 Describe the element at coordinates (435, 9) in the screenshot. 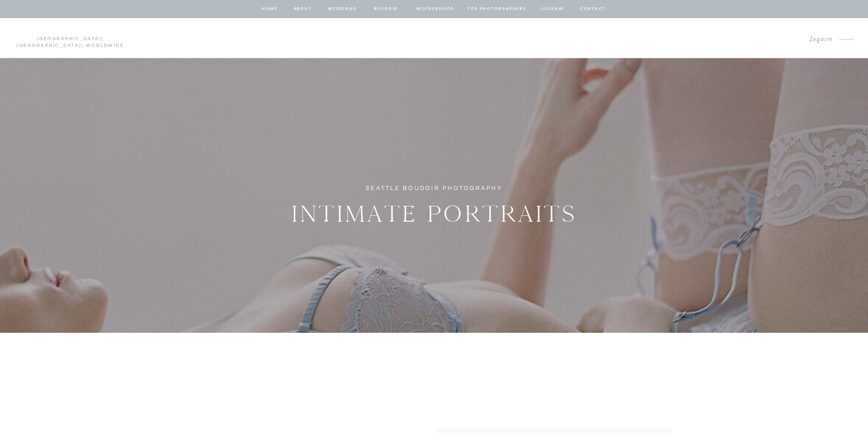

I see `nav: Motherhood` at that location.